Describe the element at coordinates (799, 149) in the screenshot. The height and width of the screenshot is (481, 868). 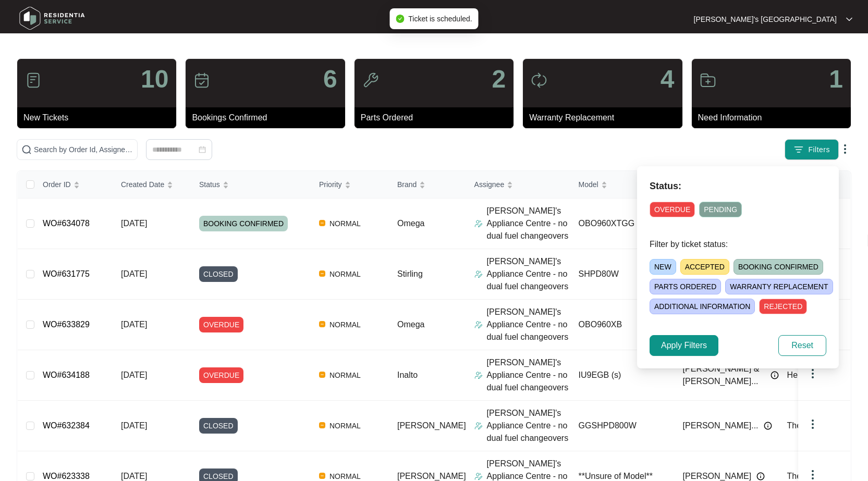
I see `img: filter icon` at that location.